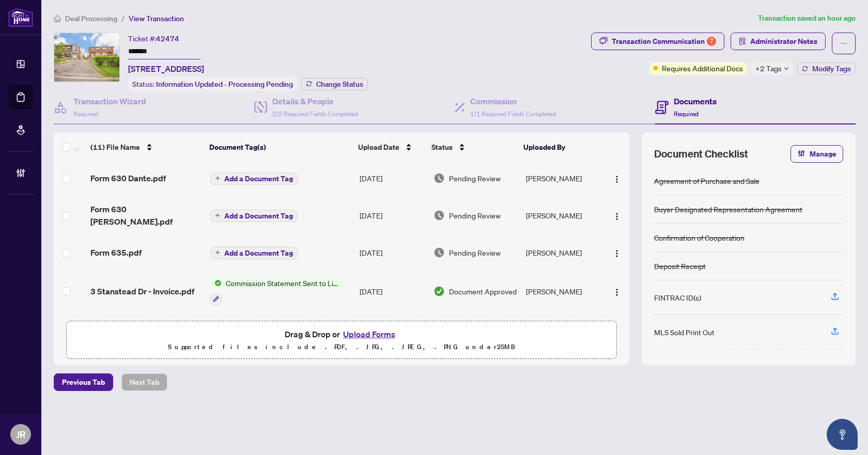 This screenshot has width=868, height=455. What do you see at coordinates (707, 181) in the screenshot?
I see `div: Agreement of Purchase and Sale` at bounding box center [707, 181].